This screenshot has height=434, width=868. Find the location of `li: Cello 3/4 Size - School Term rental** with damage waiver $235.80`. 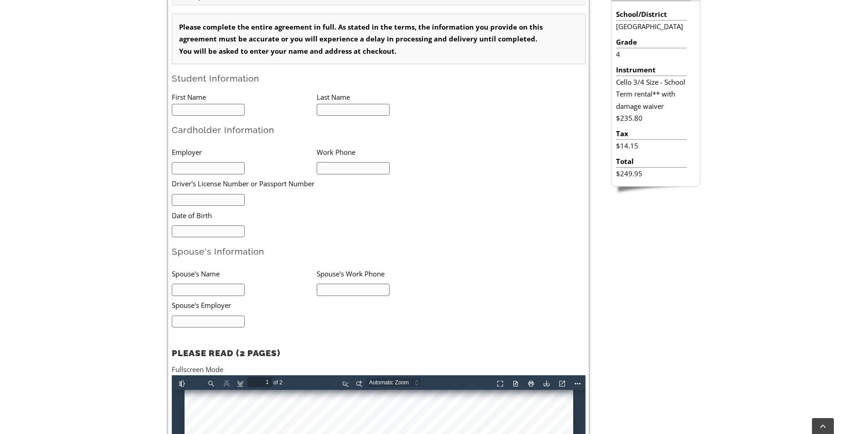

li: Cello 3/4 Size - School Term rental** with damage waiver $235.80 is located at coordinates (651, 100).